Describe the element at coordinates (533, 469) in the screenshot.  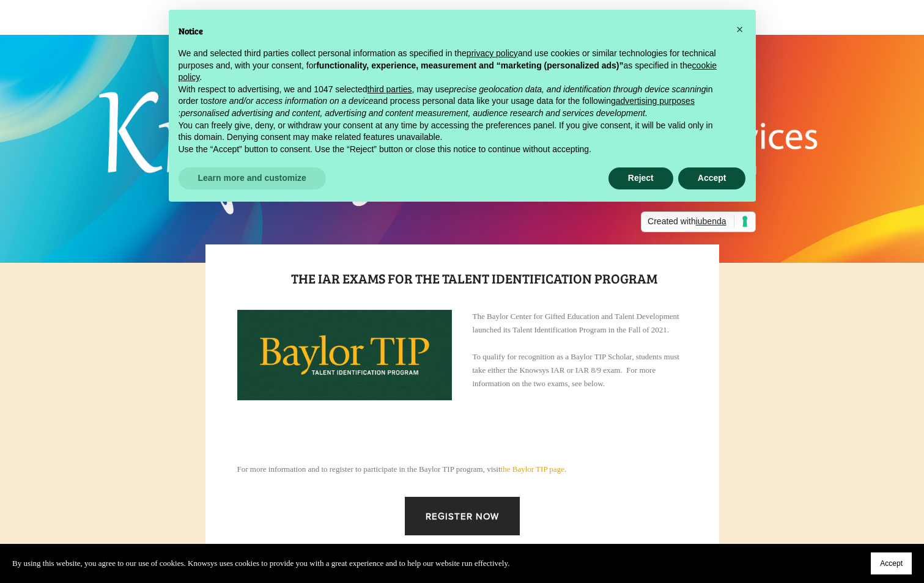
I see `a: the Baylor TIP page` at that location.